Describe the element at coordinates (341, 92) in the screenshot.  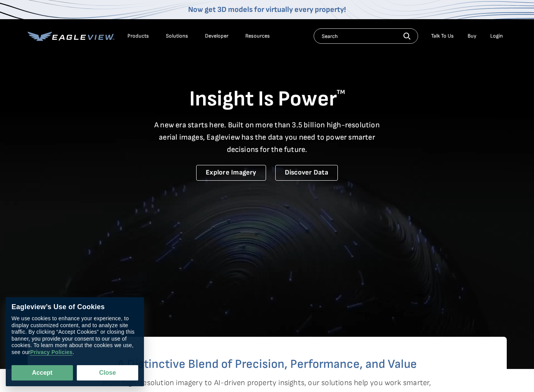
I see `sup: TM` at that location.